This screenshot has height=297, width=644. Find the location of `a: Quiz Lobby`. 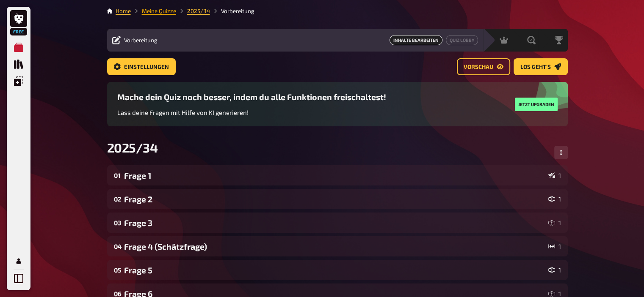

a: Quiz Lobby is located at coordinates (462, 40).